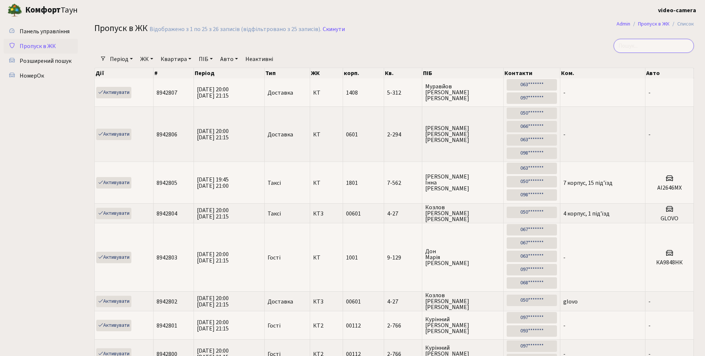 This screenshot has width=705, height=356. I want to click on span: 8942804, so click(167, 214).